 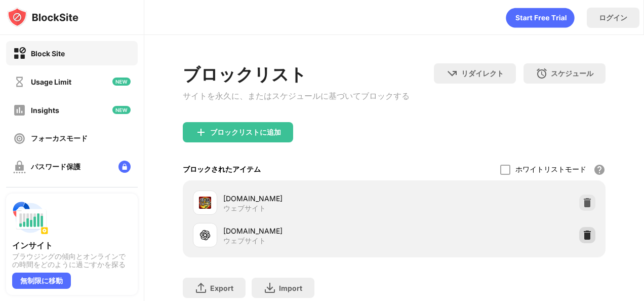 What do you see at coordinates (30, 218) in the screenshot?
I see `img: push-insights.svg` at bounding box center [30, 218].